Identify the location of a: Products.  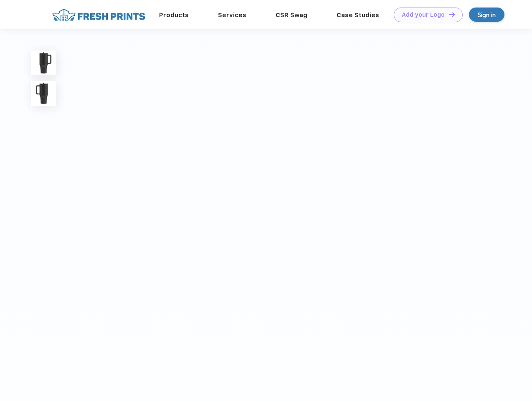
(174, 15).